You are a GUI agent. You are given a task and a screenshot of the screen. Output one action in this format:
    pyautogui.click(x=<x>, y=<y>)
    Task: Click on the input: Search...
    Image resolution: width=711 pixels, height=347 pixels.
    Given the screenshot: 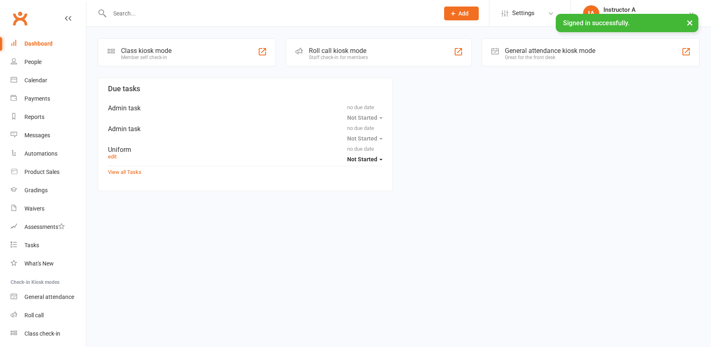 What is the action you would take?
    pyautogui.click(x=270, y=13)
    